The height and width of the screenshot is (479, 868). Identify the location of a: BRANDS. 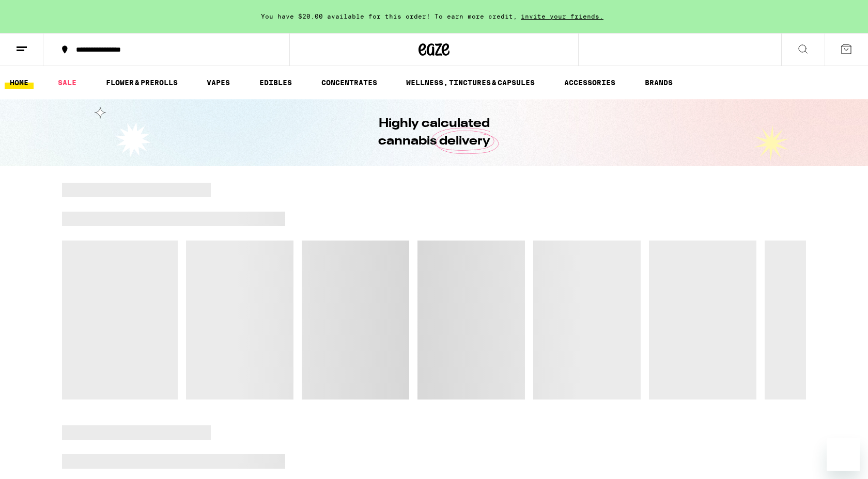
(659, 83).